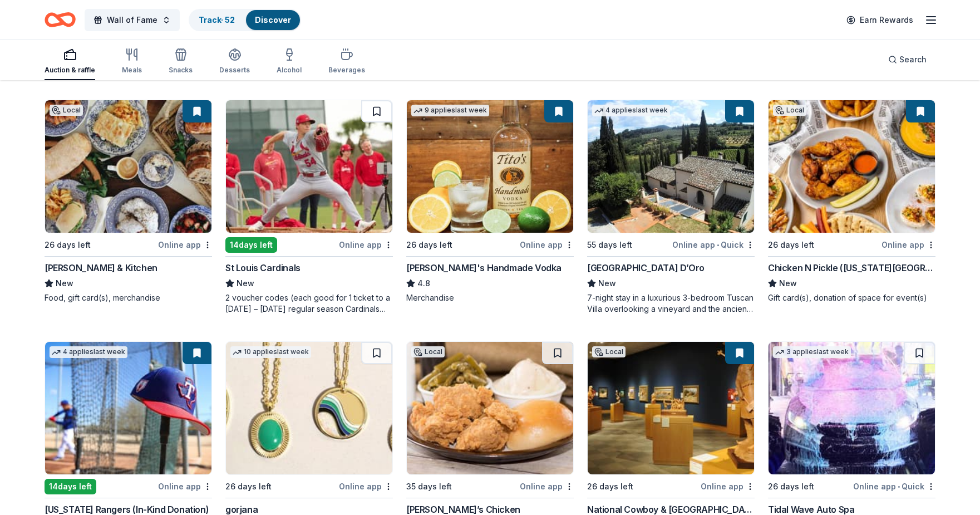  I want to click on img: Image for Tidal Wave Auto Spa, so click(852, 408).